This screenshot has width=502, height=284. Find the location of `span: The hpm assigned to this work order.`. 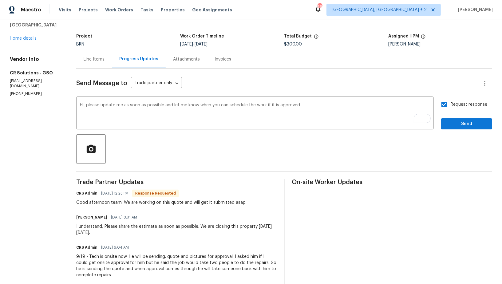

span: The hpm assigned to this work order. is located at coordinates (424, 38).